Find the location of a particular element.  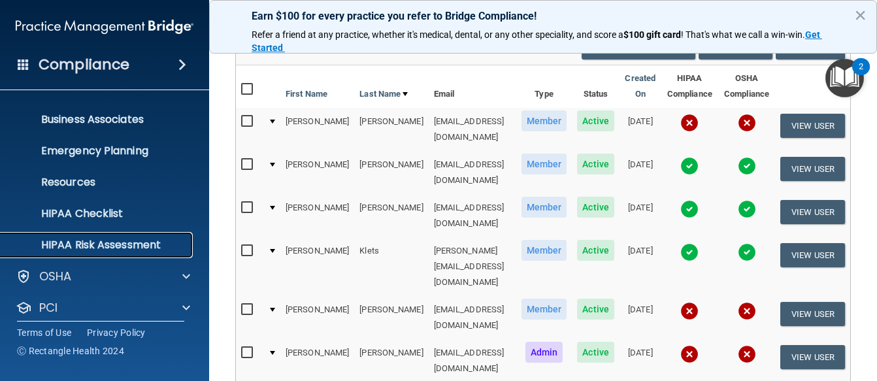

p: Resources is located at coordinates (97, 182).